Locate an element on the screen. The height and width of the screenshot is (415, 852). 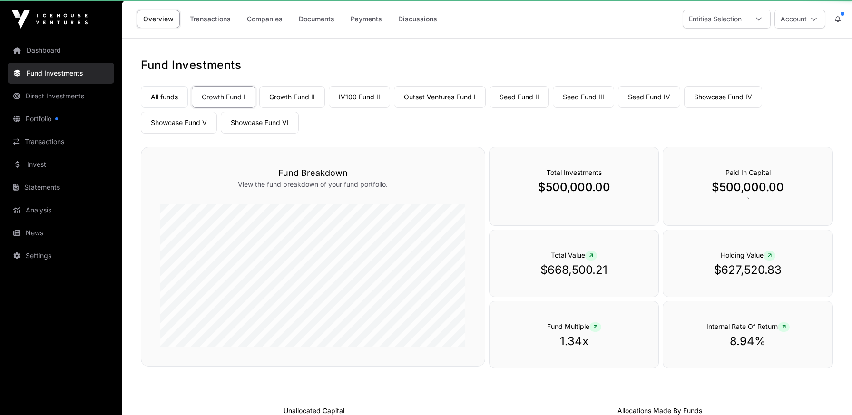
a: Settings is located at coordinates (61, 256).